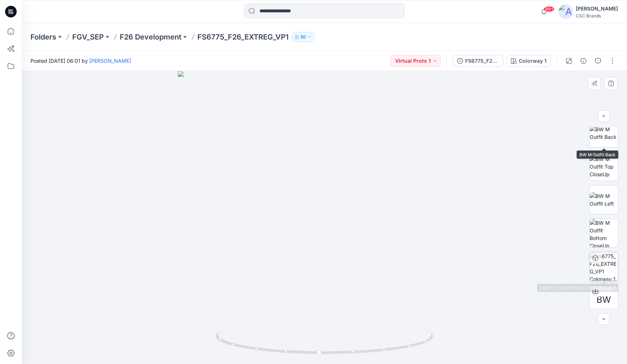 The image size is (627, 364). What do you see at coordinates (303, 37) in the screenshot?
I see `button: 50` at bounding box center [303, 37].